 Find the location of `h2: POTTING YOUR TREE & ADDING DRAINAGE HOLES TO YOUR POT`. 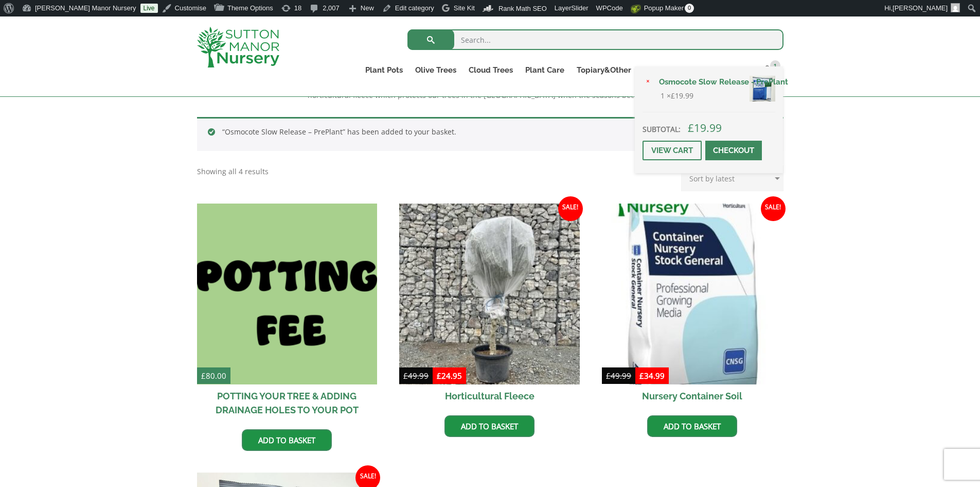

h2: POTTING YOUR TREE & ADDING DRAINAGE HOLES TO YOUR POT is located at coordinates (287, 403).